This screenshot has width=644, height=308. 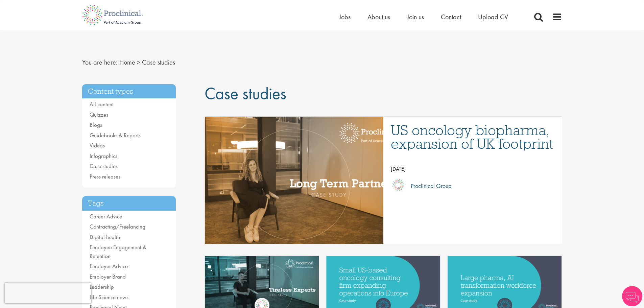 I want to click on h3: Content types, so click(x=129, y=91).